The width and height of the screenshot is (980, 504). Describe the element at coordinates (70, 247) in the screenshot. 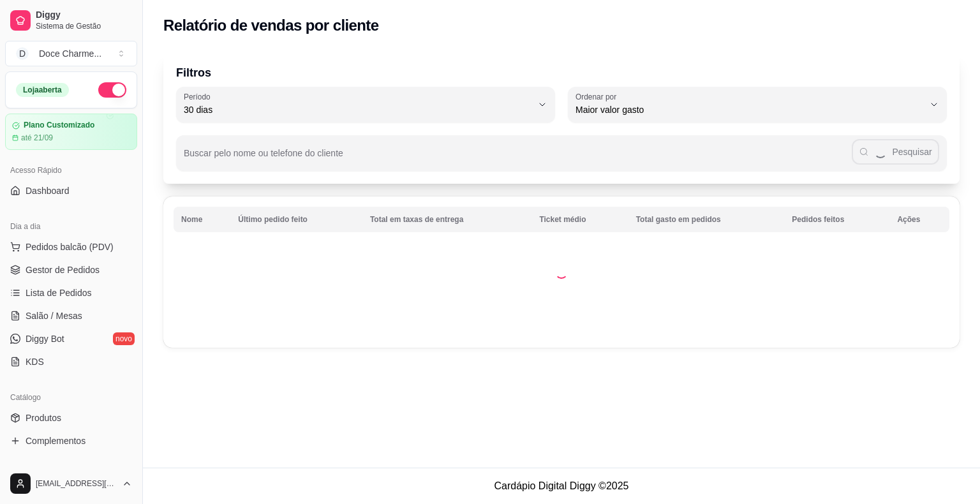

I see `span: Pedidos balcão (PDV)` at that location.